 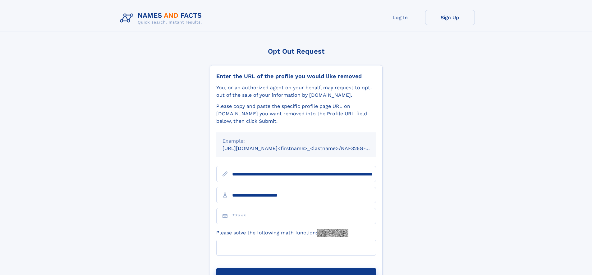 What do you see at coordinates (296, 92) in the screenshot?
I see `div: You, or an authorized agent on your behalf, may request to opt-out of the sale of your informatio...` at bounding box center [296, 92].